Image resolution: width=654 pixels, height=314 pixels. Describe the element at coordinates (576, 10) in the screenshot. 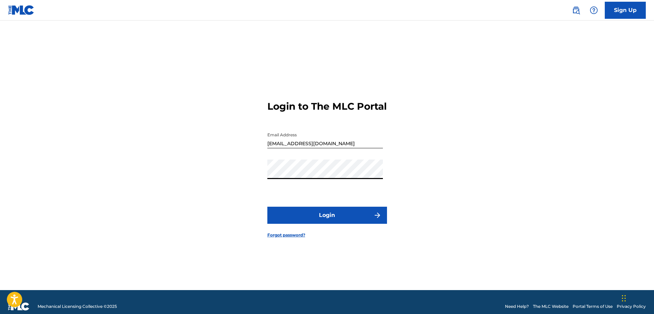

I see `a: Public Search` at that location.